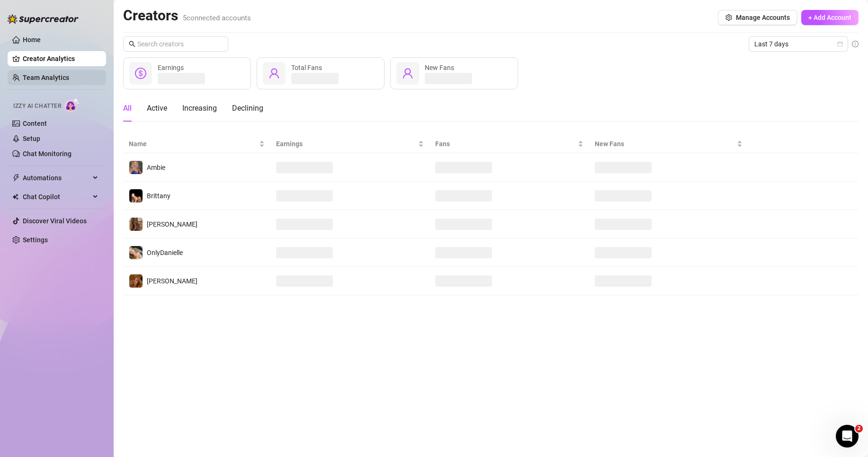 This screenshot has height=457, width=868. I want to click on span: 5 connected accounts, so click(217, 18).